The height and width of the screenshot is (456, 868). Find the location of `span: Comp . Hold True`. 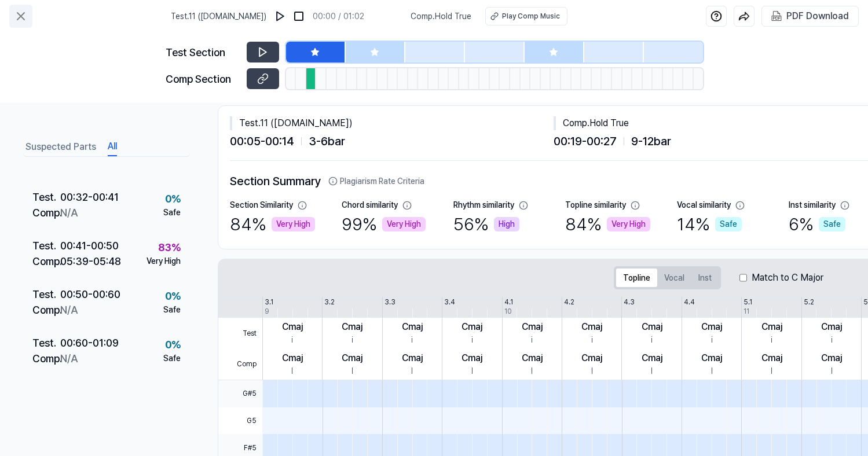

span: Comp . Hold True is located at coordinates (441, 16).